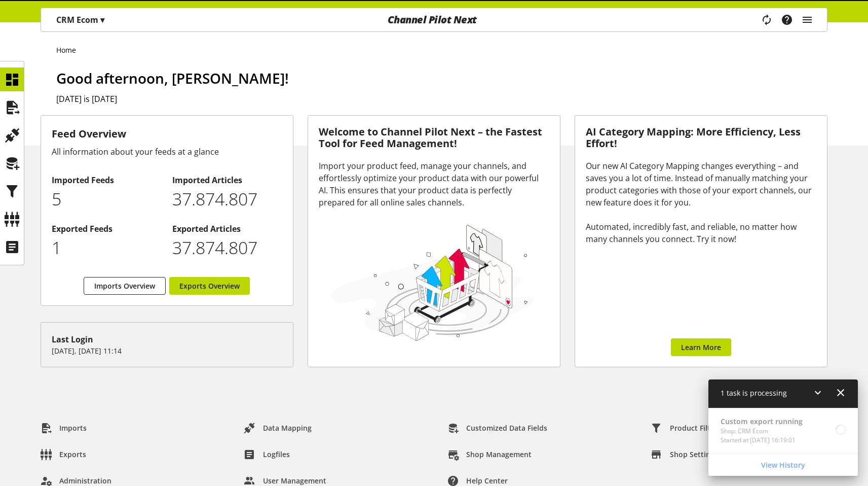  What do you see at coordinates (73, 427) in the screenshot?
I see `span: Imports` at bounding box center [73, 427].